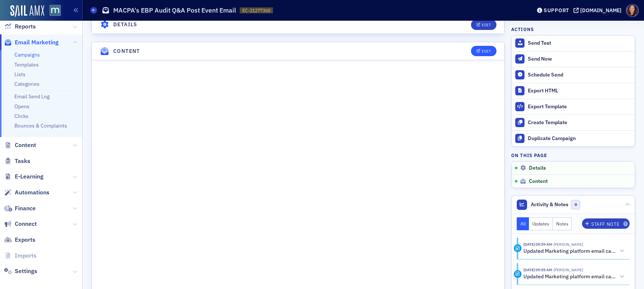  Describe the element at coordinates (20, 74) in the screenshot. I see `a: Lists` at that location.